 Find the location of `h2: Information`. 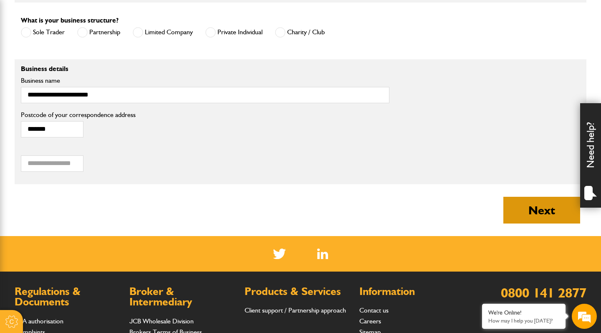

h2: Information is located at coordinates (412, 291).